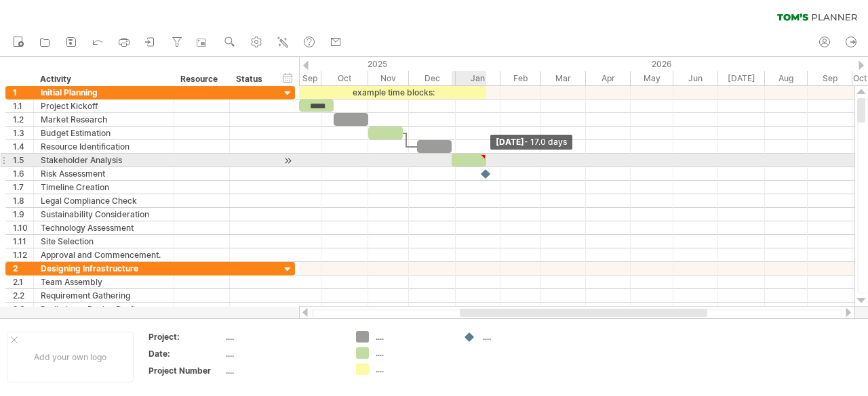 This screenshot has height=396, width=868. Describe the element at coordinates (786, 78) in the screenshot. I see `div: August 2026` at that location.